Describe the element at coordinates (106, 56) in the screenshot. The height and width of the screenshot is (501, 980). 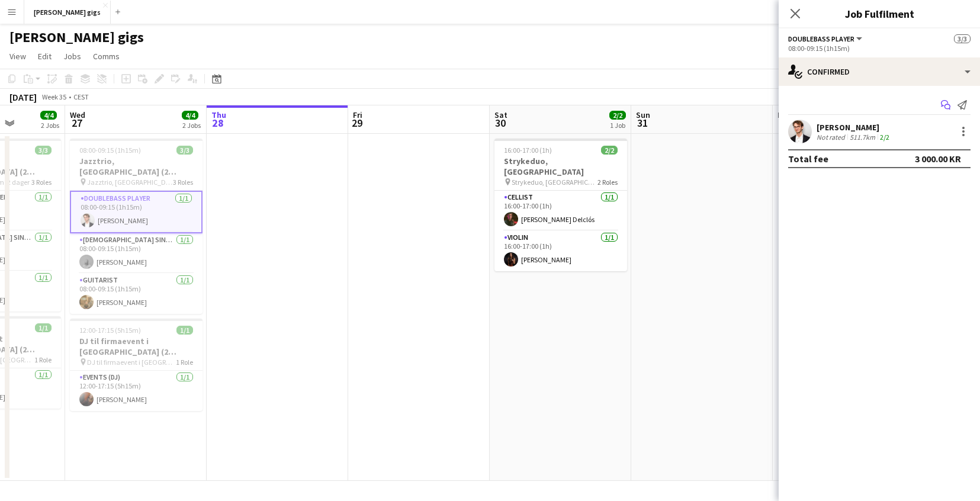
I see `a: Comms` at that location.